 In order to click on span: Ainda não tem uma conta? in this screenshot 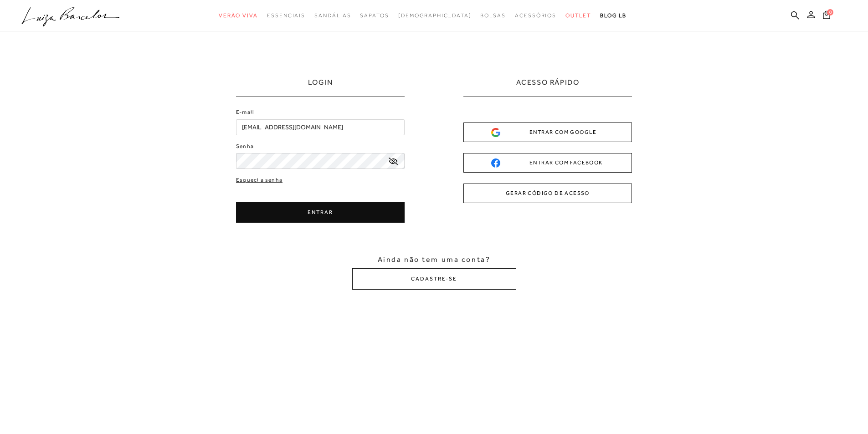, I will do `click(434, 260)`.